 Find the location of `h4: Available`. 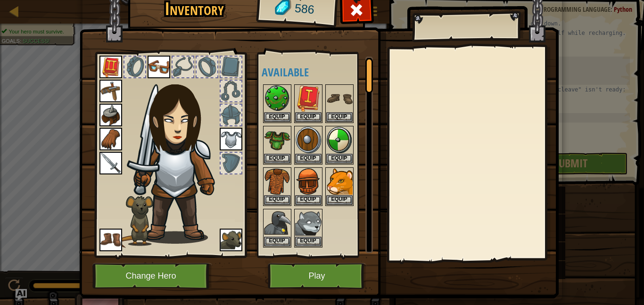

h4: Available is located at coordinates (317, 72).